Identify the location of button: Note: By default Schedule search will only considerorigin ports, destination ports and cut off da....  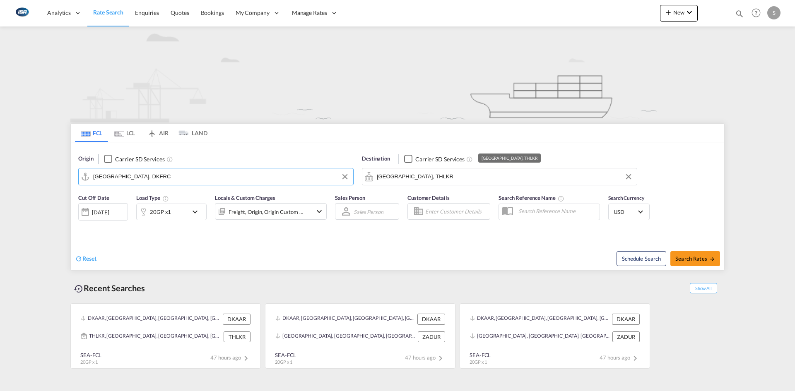
(641, 259).